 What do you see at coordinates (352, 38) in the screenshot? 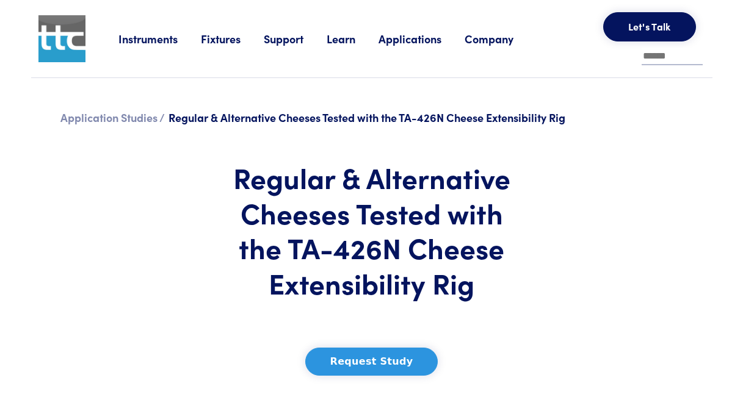
I see `a: Learn` at bounding box center [352, 38].